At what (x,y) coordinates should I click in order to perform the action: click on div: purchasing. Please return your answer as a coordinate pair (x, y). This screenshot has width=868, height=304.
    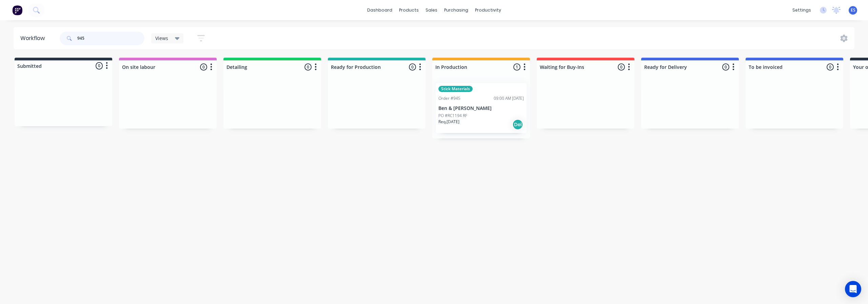
    Looking at the image, I should click on (456, 10).